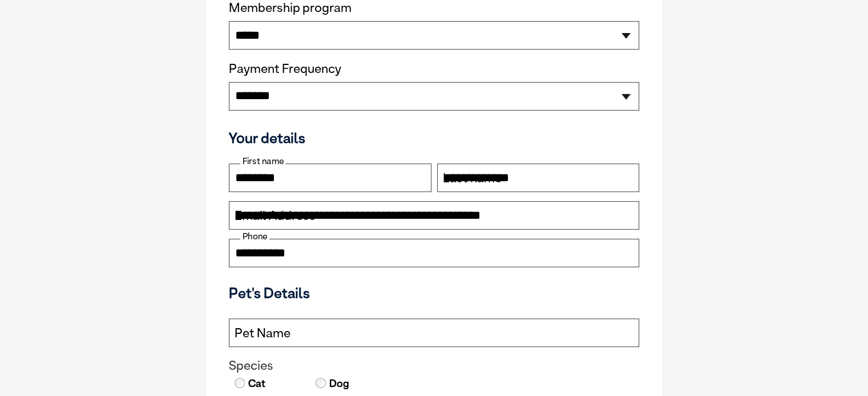  Describe the element at coordinates (434, 293) in the screenshot. I see `h3: Pet's Details` at that location.